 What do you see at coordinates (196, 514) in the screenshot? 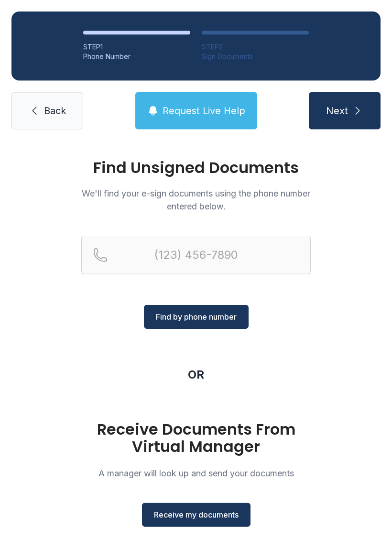
I see `span: Receive my documents` at bounding box center [196, 514].